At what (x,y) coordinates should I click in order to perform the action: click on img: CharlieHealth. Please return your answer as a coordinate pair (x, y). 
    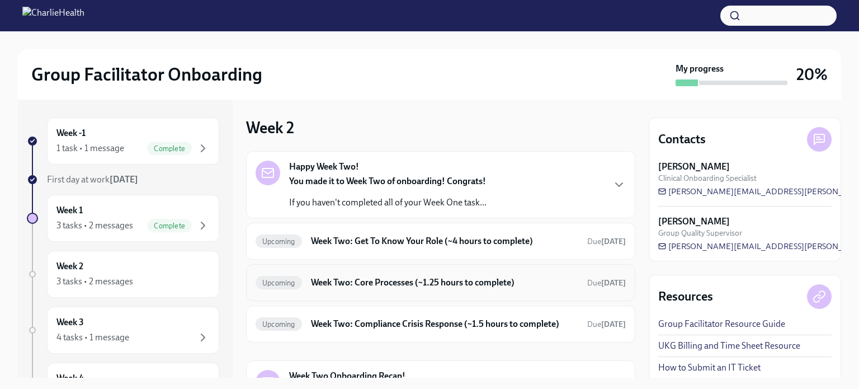
    Looking at the image, I should click on (53, 16).